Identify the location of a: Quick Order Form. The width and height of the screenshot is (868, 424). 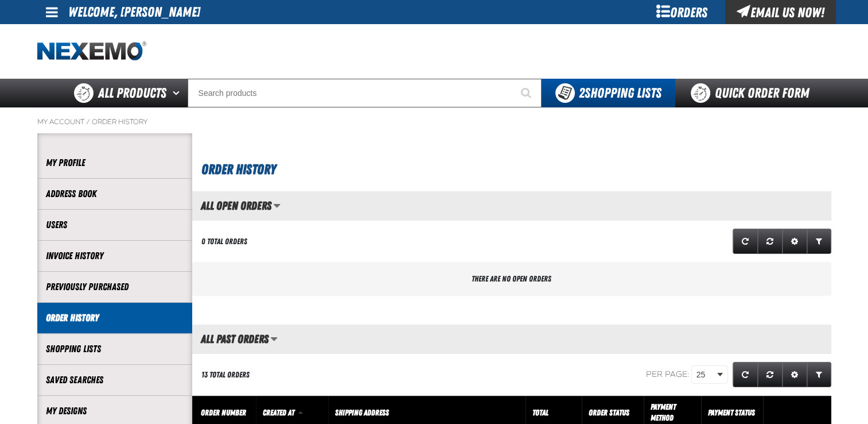
(752, 93).